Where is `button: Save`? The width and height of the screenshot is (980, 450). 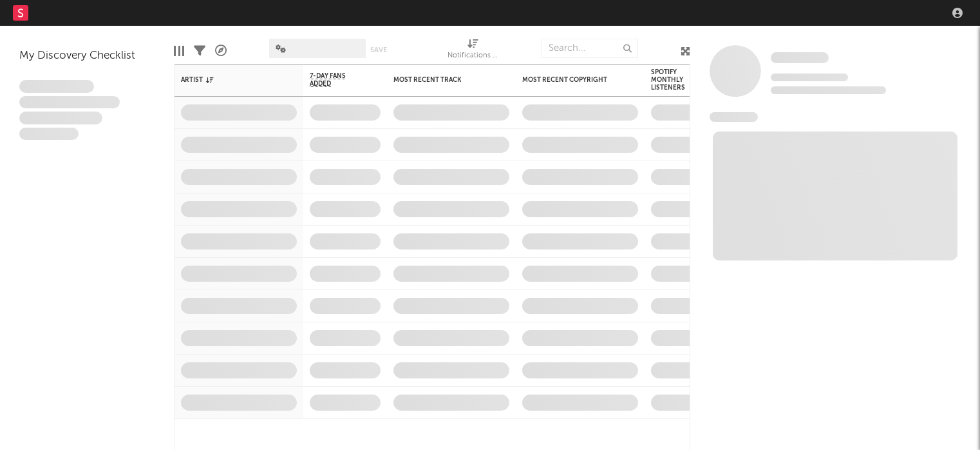 button: Save is located at coordinates (378, 50).